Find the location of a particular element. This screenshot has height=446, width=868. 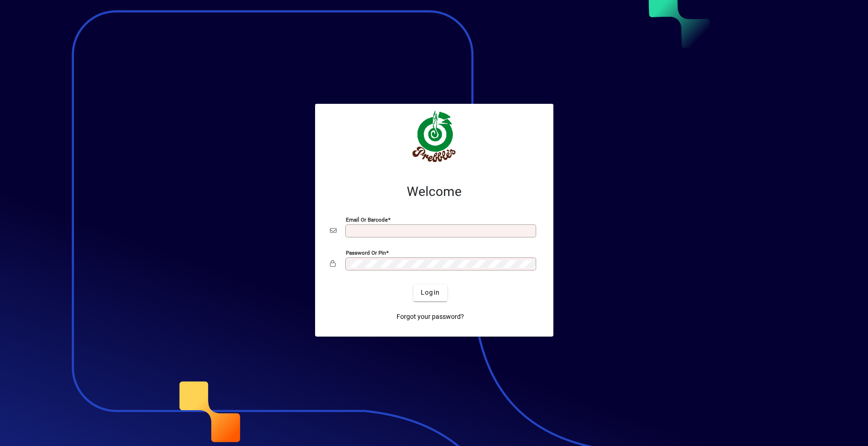

span: Forgot your password? is located at coordinates (431, 317).